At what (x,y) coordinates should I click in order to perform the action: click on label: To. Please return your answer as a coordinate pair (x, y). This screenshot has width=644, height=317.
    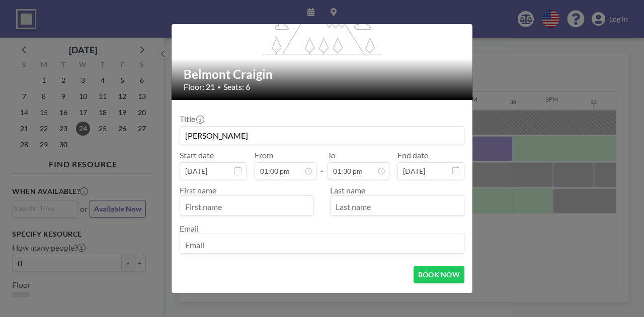
    Looking at the image, I should click on (331, 155).